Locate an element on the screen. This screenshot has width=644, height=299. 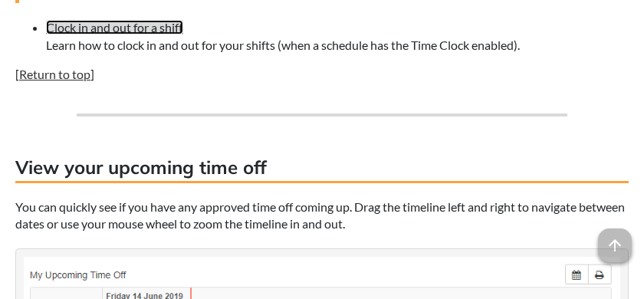
span: arrow_upward is located at coordinates (615, 245).